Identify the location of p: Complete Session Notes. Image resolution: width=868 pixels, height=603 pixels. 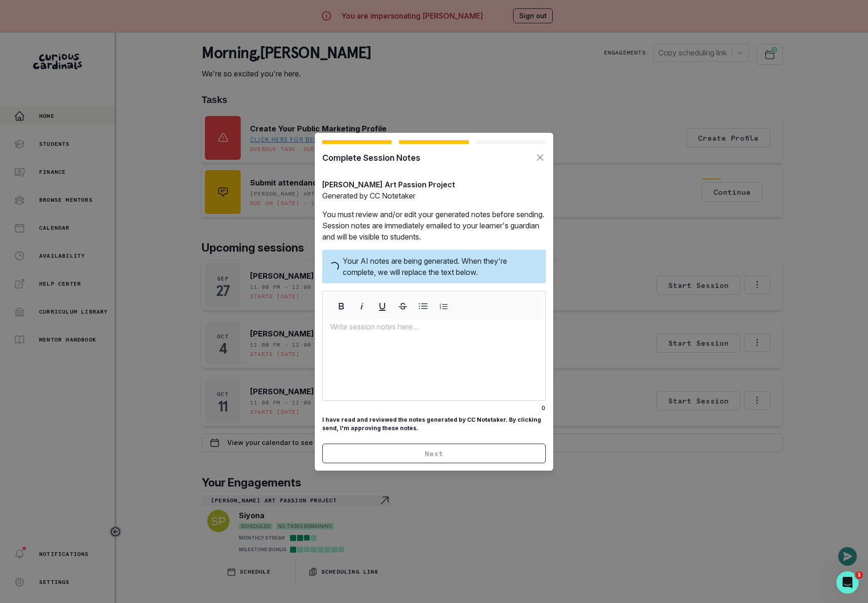
(371, 157).